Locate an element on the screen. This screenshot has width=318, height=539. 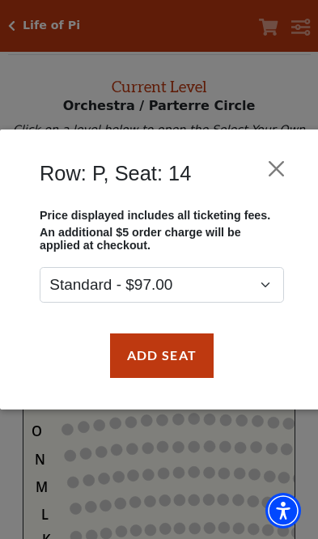
p: Price displayed includes all ticketing fees. is located at coordinates (162, 215).